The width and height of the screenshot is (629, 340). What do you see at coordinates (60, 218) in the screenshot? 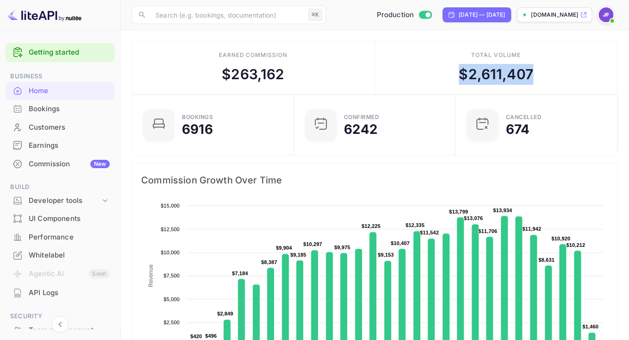
I see `a: UI Components` at bounding box center [60, 218].